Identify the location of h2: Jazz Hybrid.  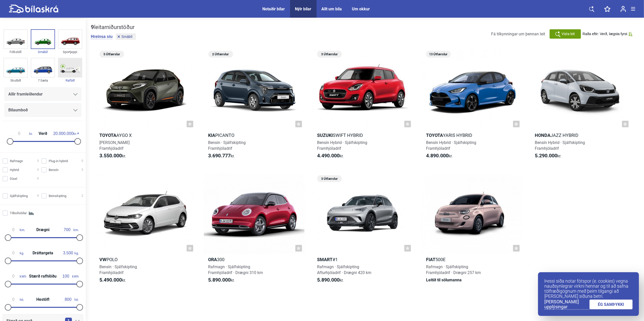
(581, 135).